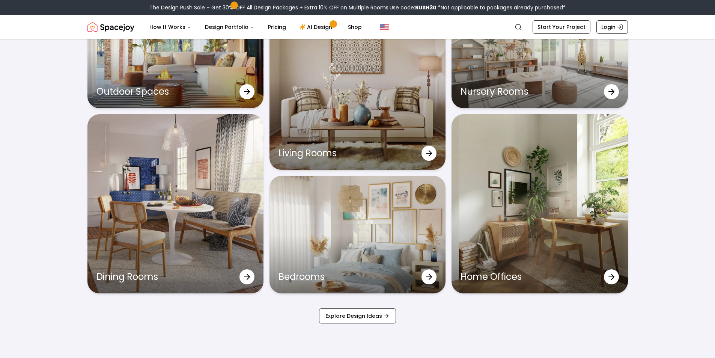  Describe the element at coordinates (277, 27) in the screenshot. I see `a: Pricing` at that location.